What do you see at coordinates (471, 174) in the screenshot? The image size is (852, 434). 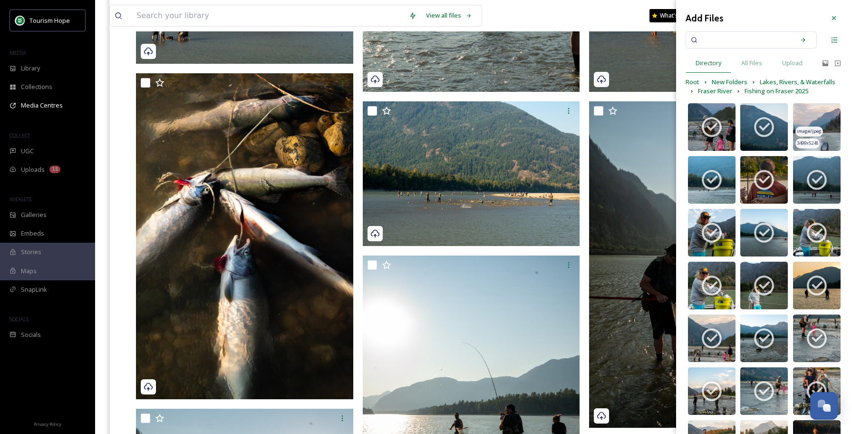 I see `img: HOP_7768.jpg` at bounding box center [471, 174].